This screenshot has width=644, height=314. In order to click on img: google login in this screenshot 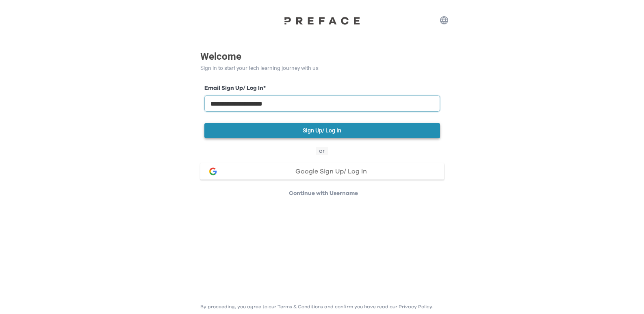, I will do `click(213, 172)`.